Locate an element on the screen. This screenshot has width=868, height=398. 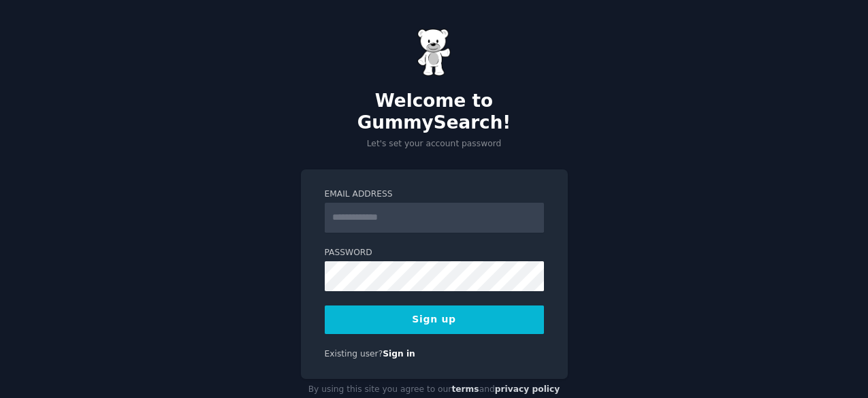
a: terms is located at coordinates (465, 389).